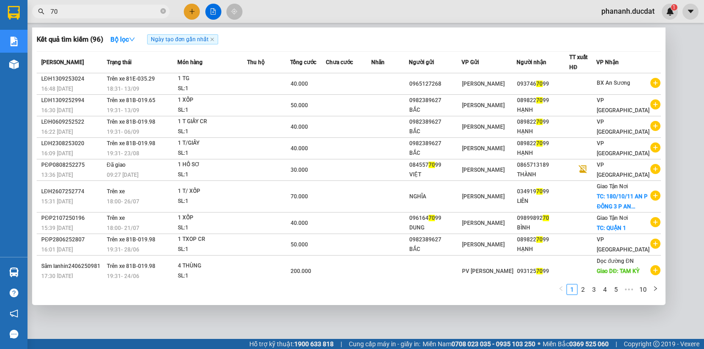 The image size is (704, 349). Describe the element at coordinates (116, 192) in the screenshot. I see `span: Trên xe` at that location.